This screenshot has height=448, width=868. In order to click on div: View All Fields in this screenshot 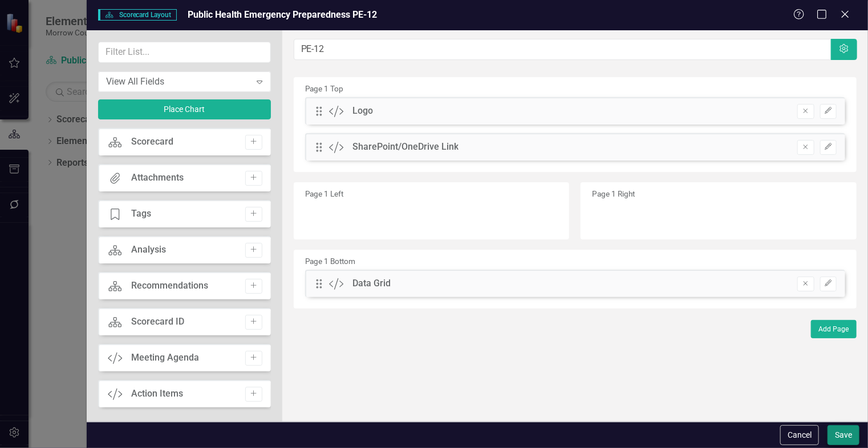, I will do `click(178, 81)`.